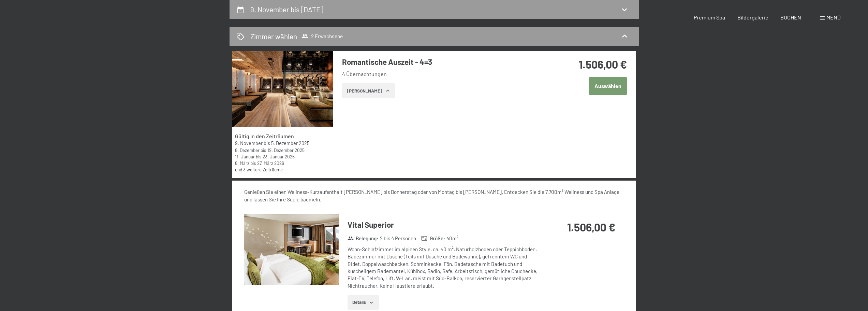 This screenshot has height=311, width=868. I want to click on time: 27.03.2026, so click(271, 163).